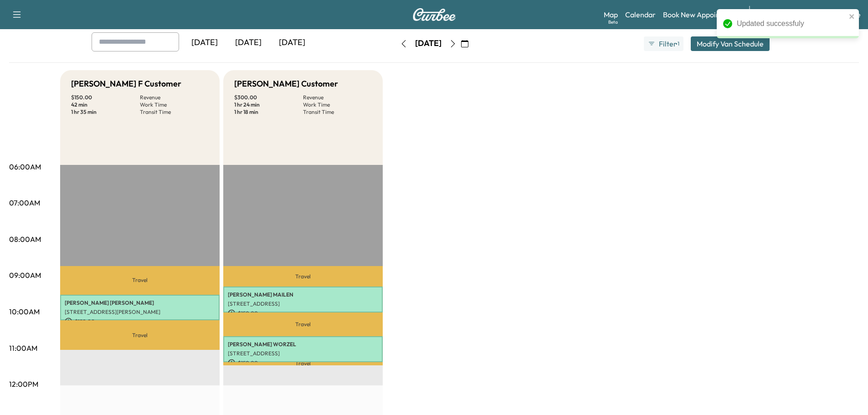 The image size is (868, 415). I want to click on p: 09:00AM, so click(25, 276).